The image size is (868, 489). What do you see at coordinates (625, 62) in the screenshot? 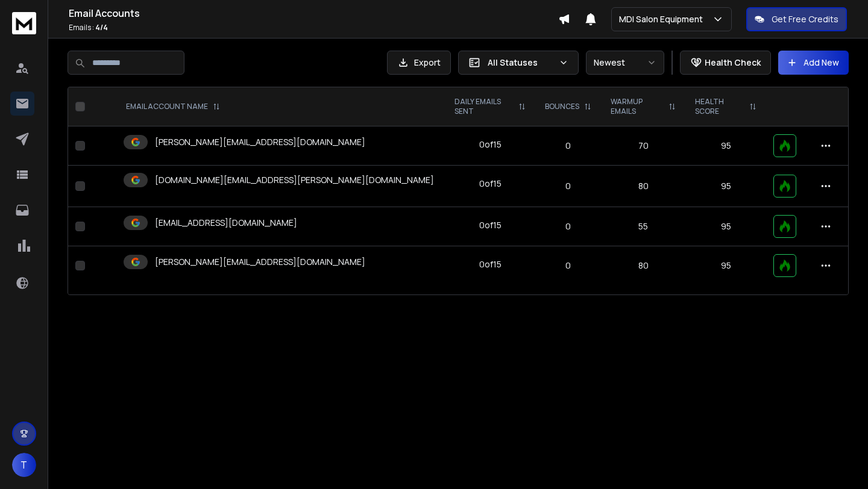
I see `button: Newest` at bounding box center [625, 62].